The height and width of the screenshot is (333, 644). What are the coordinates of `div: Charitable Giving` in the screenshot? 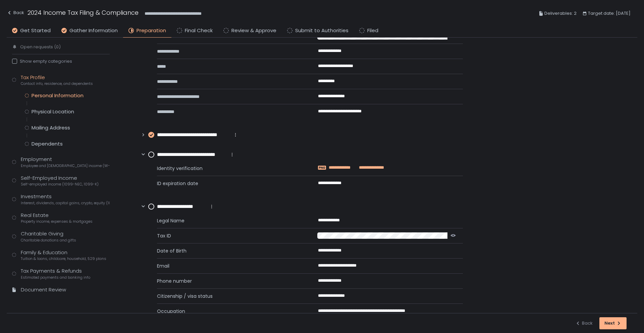 It's located at (48, 236).